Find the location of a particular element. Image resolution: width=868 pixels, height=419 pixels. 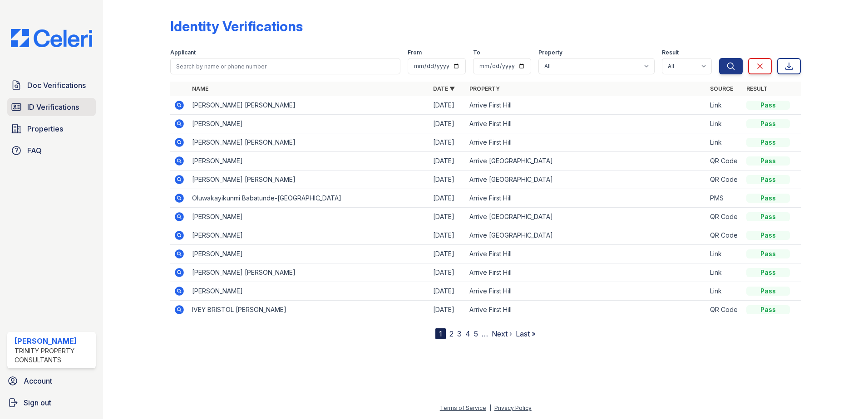

span: Properties is located at coordinates (45, 129).